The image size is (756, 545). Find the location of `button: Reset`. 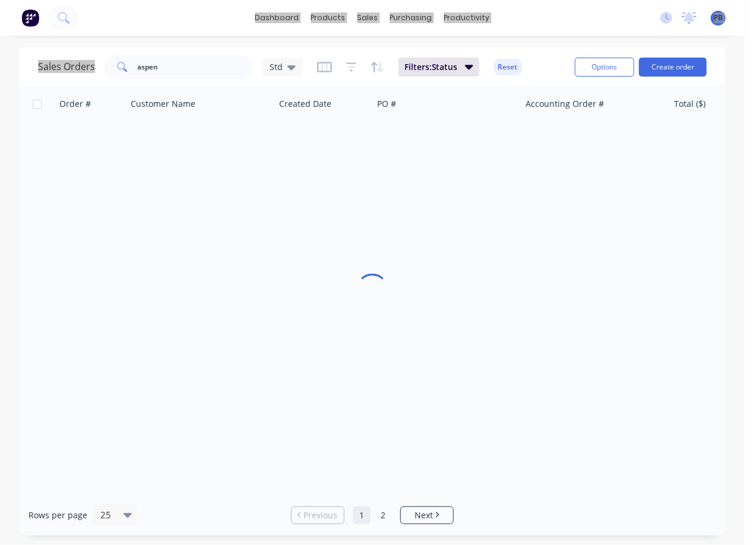

button: Reset is located at coordinates (508, 67).